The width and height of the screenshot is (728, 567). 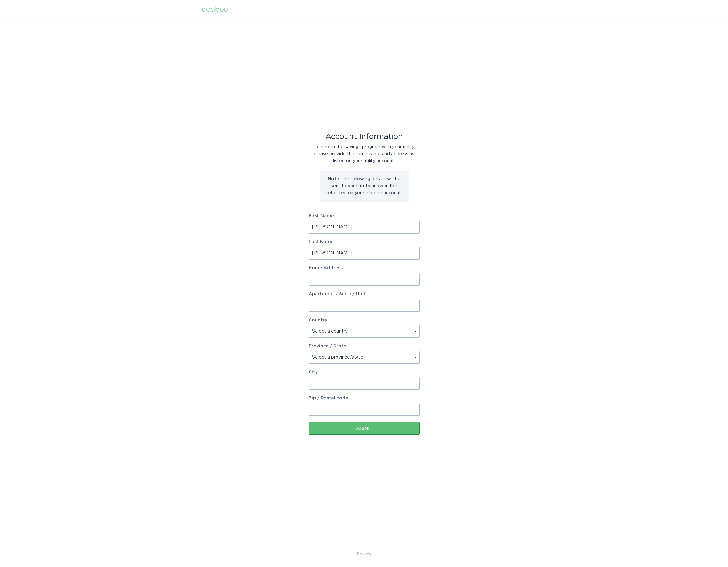 What do you see at coordinates (364, 137) in the screenshot?
I see `div: Account Information` at bounding box center [364, 137].